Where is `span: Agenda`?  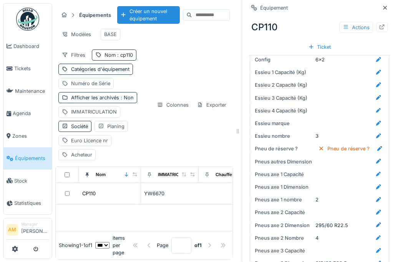 span: Agenda is located at coordinates (31, 113).